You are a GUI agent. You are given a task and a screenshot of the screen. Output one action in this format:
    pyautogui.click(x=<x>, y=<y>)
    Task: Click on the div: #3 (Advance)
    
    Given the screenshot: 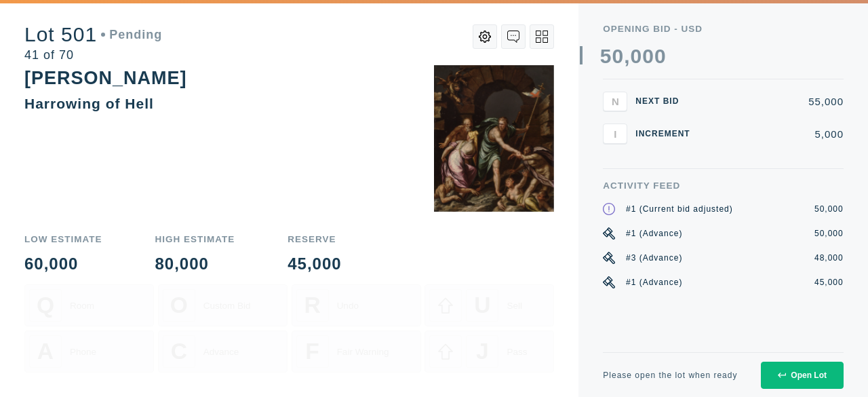 What is the action you would take?
    pyautogui.click(x=654, y=258)
    